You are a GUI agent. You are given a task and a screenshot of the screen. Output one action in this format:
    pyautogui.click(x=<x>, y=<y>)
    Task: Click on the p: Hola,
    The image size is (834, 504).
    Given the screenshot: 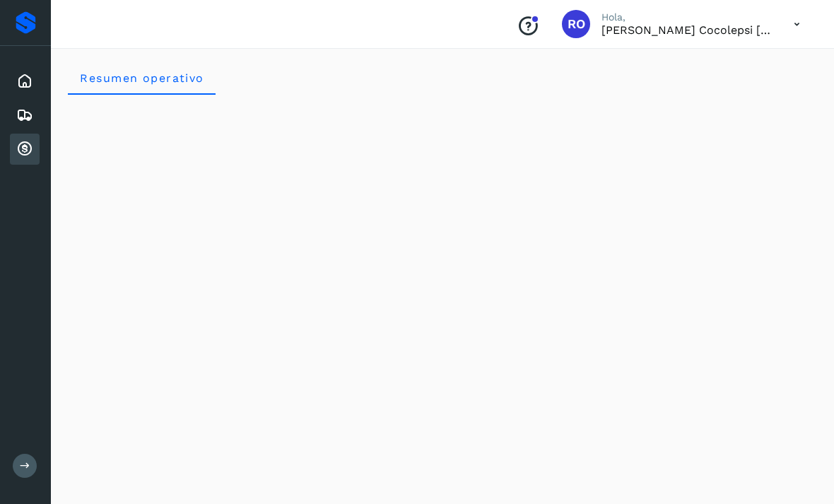 What is the action you would take?
    pyautogui.click(x=686, y=17)
    